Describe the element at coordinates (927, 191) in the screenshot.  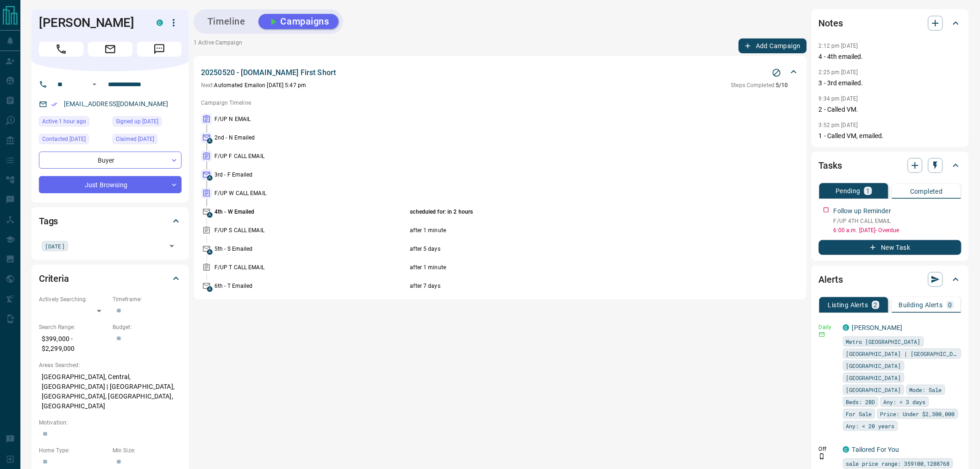
I see `p: Completed` at that location.